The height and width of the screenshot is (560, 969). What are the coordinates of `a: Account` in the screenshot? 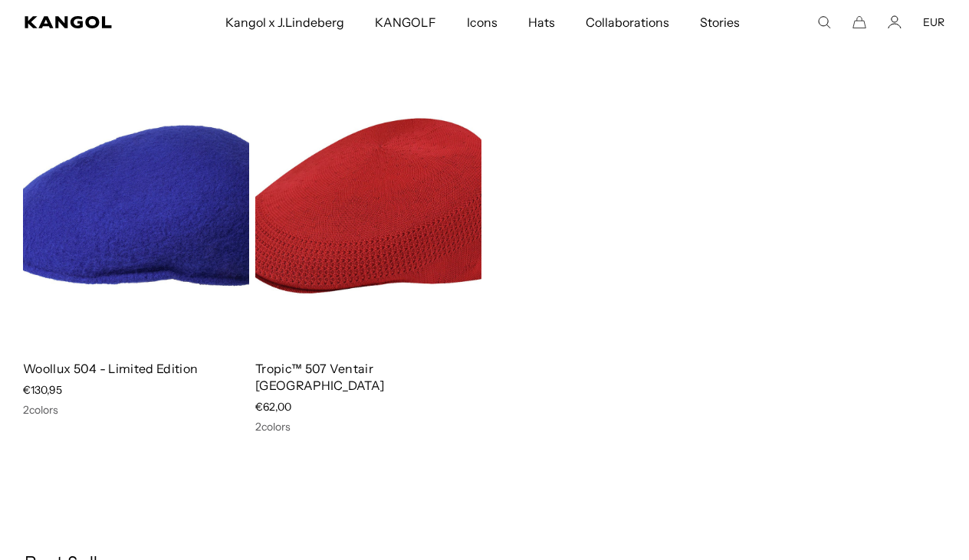 It's located at (894, 22).